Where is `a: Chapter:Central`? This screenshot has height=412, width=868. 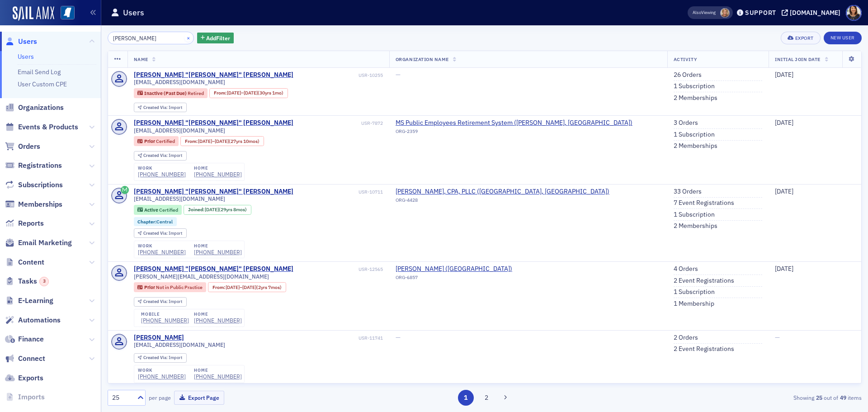
a: Chapter:Central is located at coordinates (155, 222).